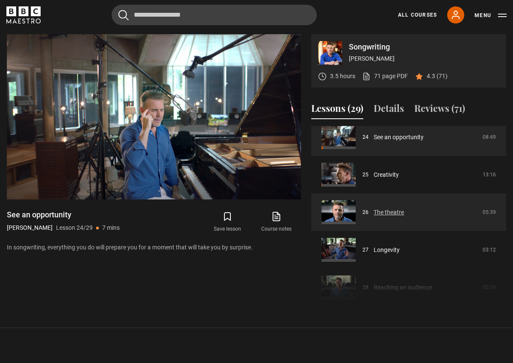  Describe the element at coordinates (123, 15) in the screenshot. I see `button: Submit the search query` at that location.